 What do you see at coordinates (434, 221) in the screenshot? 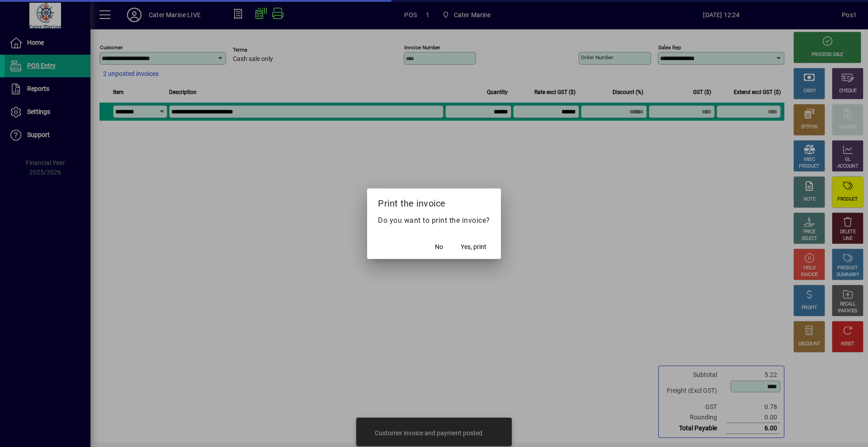
I see `p: Do you want to print the invoice?` at bounding box center [434, 221].